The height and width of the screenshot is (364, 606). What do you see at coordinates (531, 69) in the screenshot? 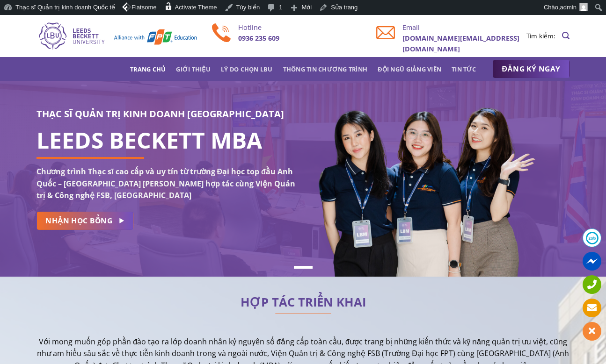
I see `a: ĐĂNG KÝ NGAY` at bounding box center [531, 69].